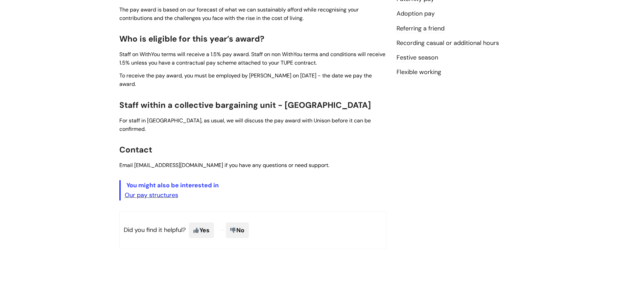 The image size is (644, 308). Describe the element at coordinates (239, 14) in the screenshot. I see `span: The pay award is based on our forecast of what we can sustainably afford while recognising your c...` at that location.